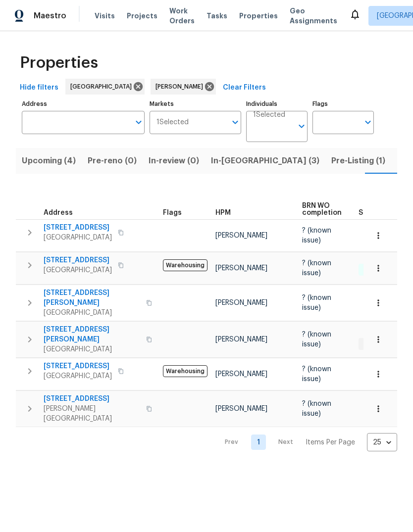 The width and height of the screenshot is (413, 532). Describe the element at coordinates (172, 213) in the screenshot. I see `span: Flags` at that location.